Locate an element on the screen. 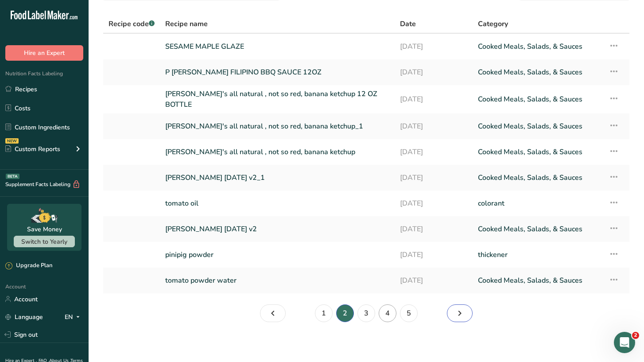 The width and height of the screenshot is (644, 362). div: NEW is located at coordinates (12, 141).